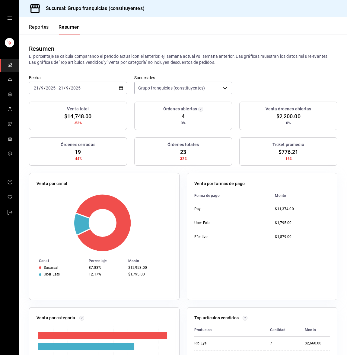 This screenshot has height=355, width=347. What do you see at coordinates (183, 144) in the screenshot?
I see `h3: Órdenes totales` at bounding box center [183, 144].